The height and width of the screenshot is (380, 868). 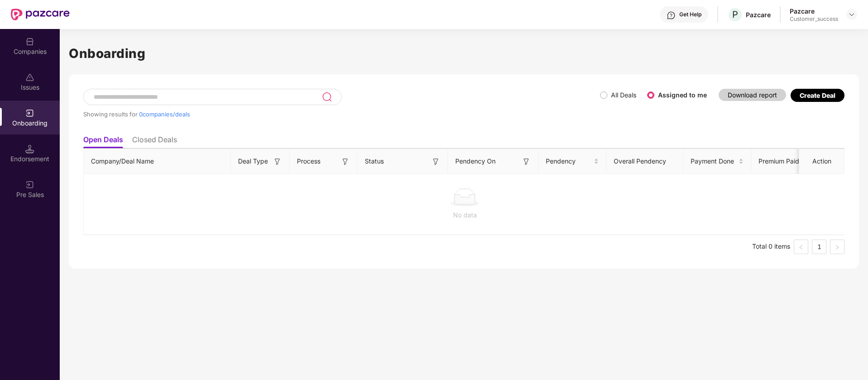 What do you see at coordinates (781, 162) in the screenshot?
I see `th: Premium Paid` at bounding box center [781, 162].